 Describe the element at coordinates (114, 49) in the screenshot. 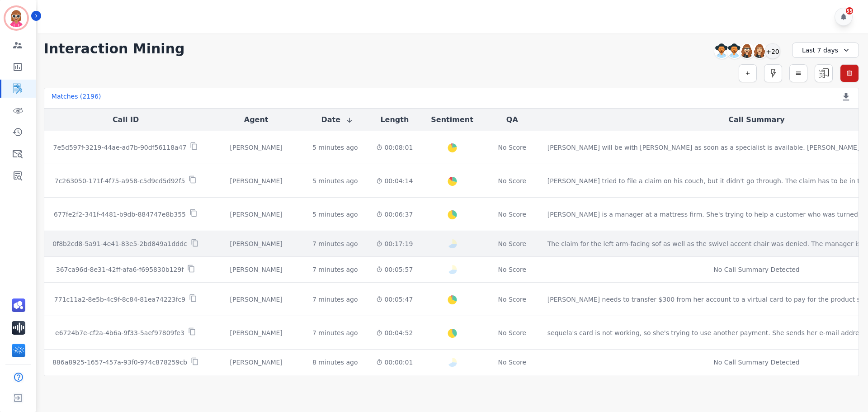

I see `h1: Interaction Mining` at that location.